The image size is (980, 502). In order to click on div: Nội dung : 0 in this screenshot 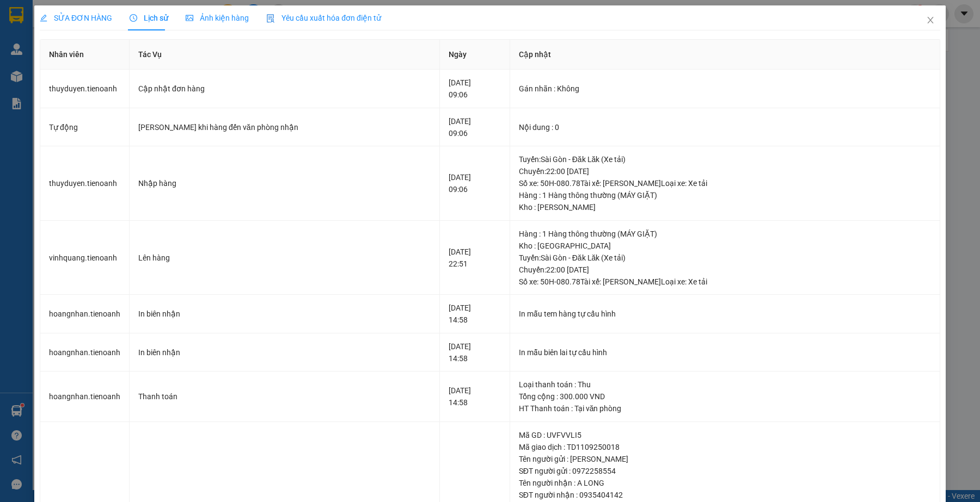, I will do `click(724, 127)`.